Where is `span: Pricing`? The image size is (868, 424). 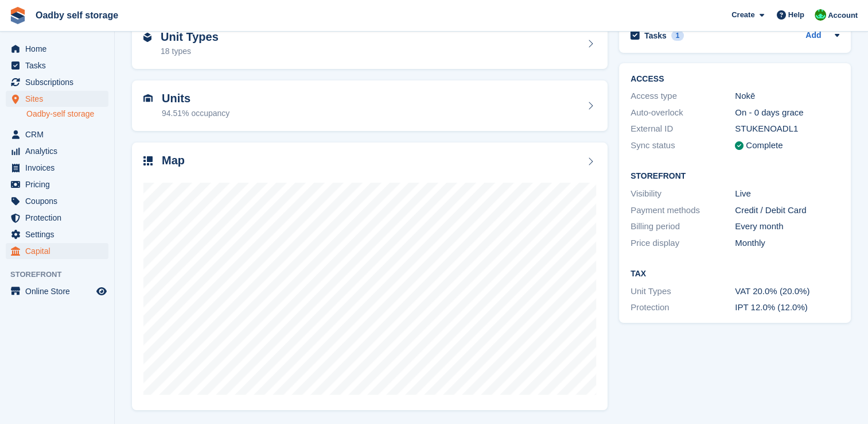 span: Pricing is located at coordinates (60, 184).